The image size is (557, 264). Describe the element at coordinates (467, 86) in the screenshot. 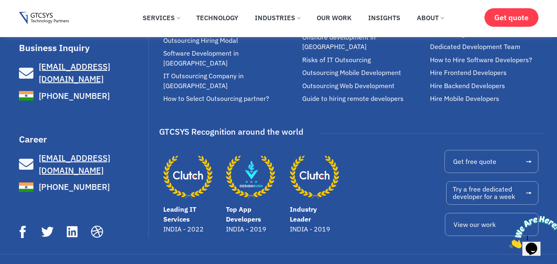

I see `span: Hire Backend Developers` at that location.